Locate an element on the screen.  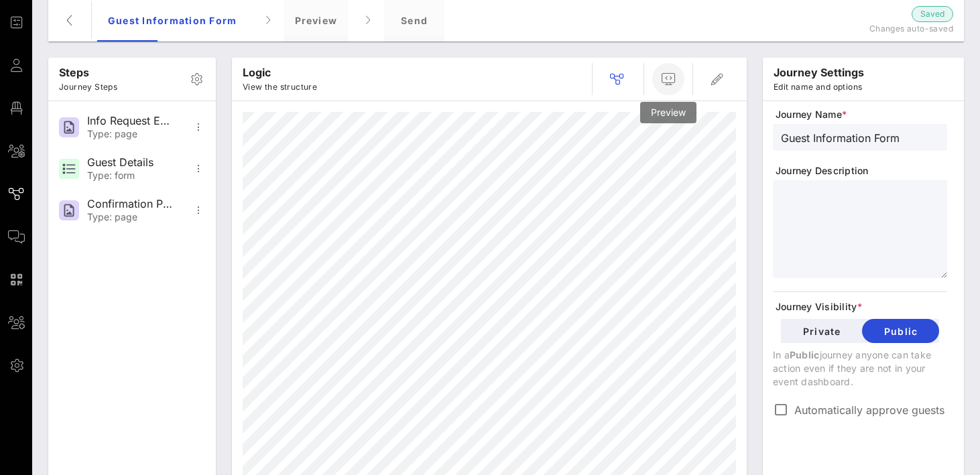
button: Public is located at coordinates (900, 331).